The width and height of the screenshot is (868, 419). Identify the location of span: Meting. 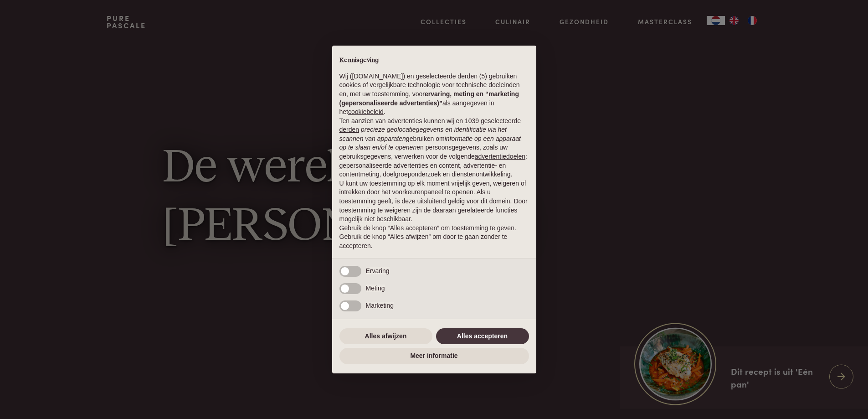
(376, 288).